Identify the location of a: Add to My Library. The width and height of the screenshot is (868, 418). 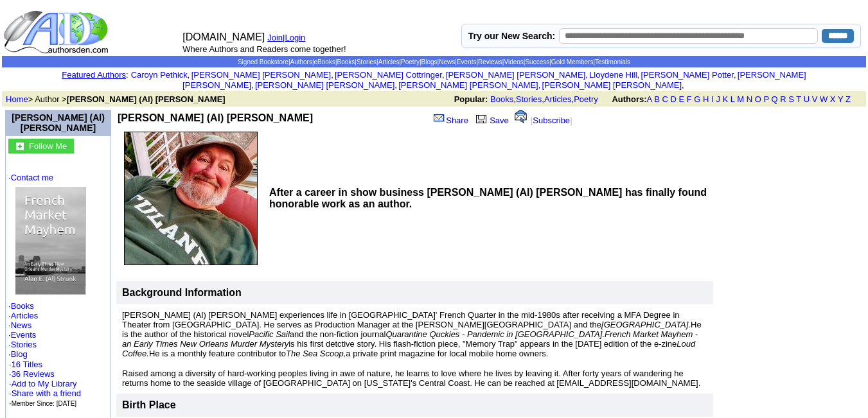
(44, 383).